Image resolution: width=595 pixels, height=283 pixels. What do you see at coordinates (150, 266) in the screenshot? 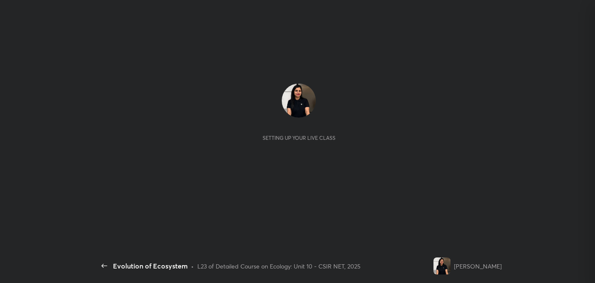
I see `div: Evolution of Ecosystem` at bounding box center [150, 266].